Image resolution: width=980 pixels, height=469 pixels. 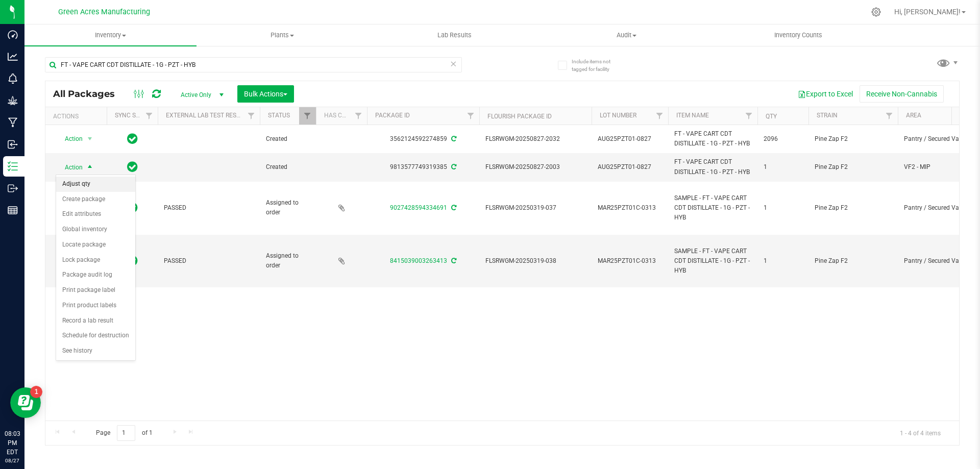 What do you see at coordinates (95, 185) in the screenshot?
I see `li: Adjust qty` at bounding box center [95, 185].